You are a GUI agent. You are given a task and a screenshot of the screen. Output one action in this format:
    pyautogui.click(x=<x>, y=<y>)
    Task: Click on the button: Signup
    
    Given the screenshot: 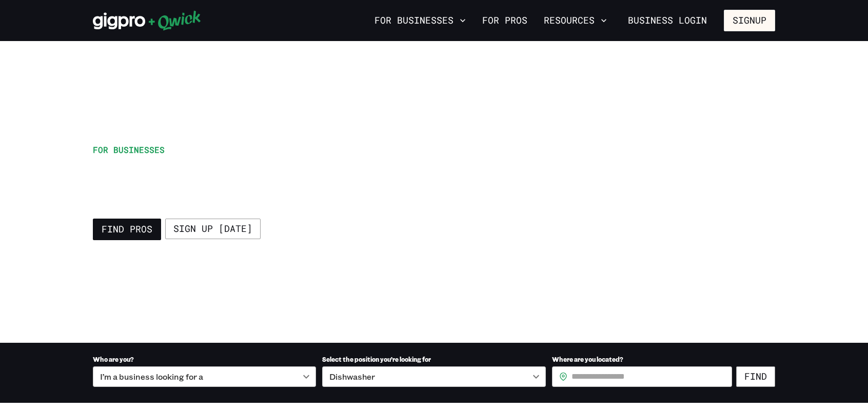 What is the action you would take?
    pyautogui.click(x=749, y=21)
    